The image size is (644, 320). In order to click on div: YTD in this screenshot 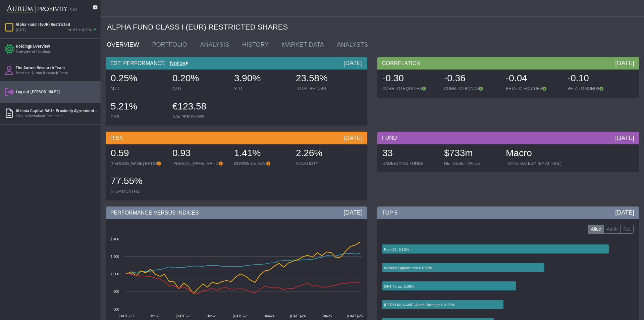, I will do `click(261, 88)`.